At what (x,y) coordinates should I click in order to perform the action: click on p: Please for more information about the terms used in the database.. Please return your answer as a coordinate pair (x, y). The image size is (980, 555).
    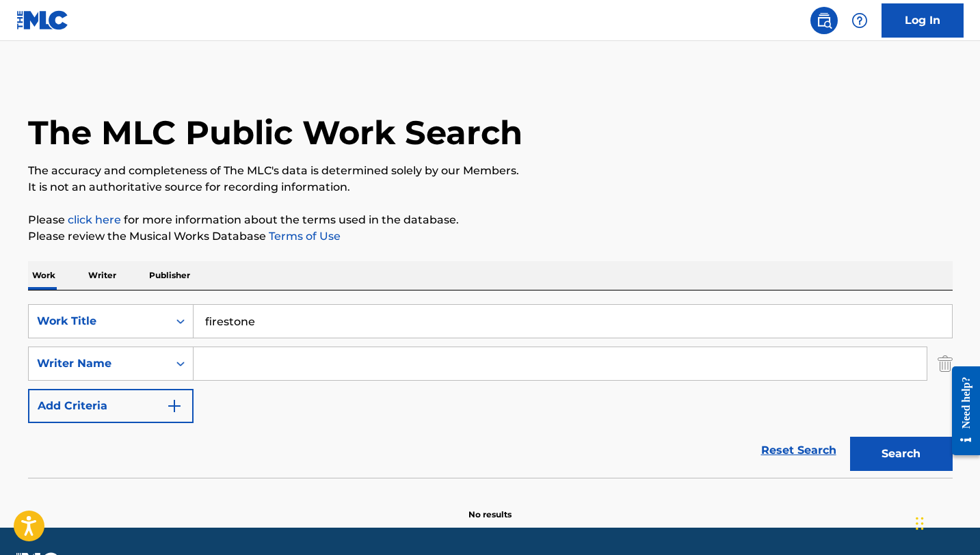
    Looking at the image, I should click on (490, 220).